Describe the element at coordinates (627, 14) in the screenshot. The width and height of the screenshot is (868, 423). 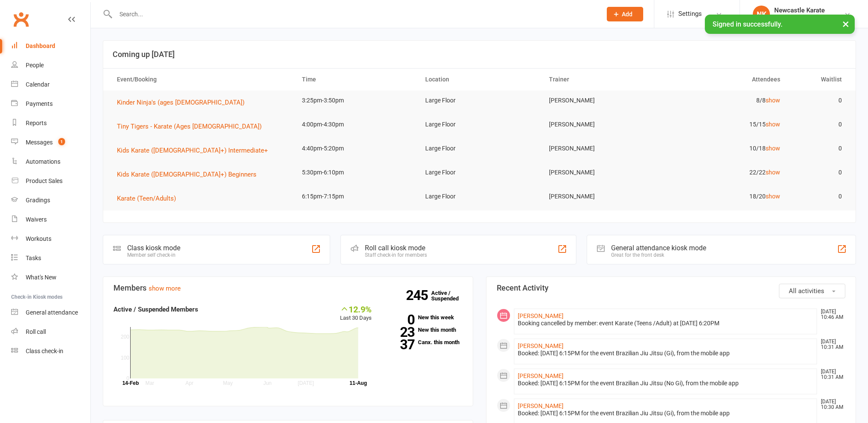
I see `span: Add` at that location.